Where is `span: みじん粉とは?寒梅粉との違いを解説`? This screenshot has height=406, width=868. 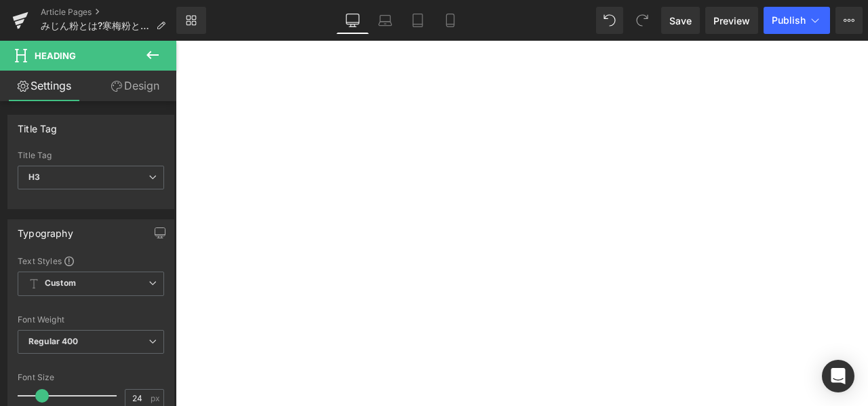 span: みじん粉とは?寒梅粉との違いを解説 is located at coordinates (95, 26).